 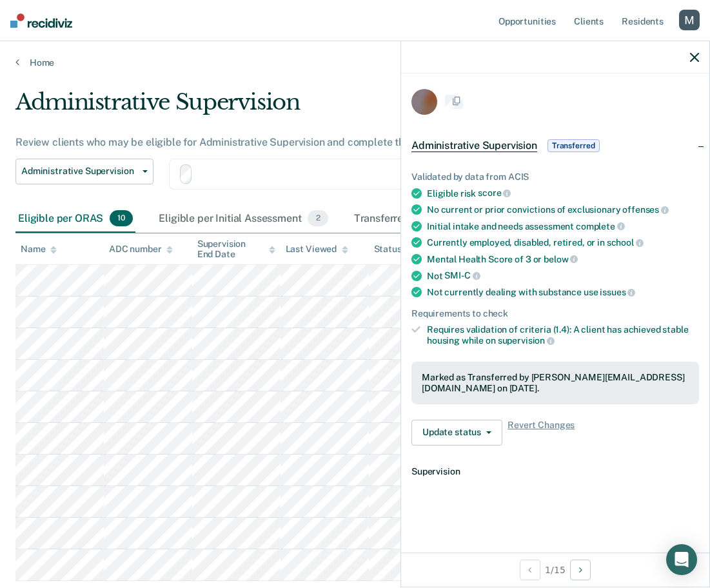 I want to click on div: Supervision End Date, so click(x=236, y=249).